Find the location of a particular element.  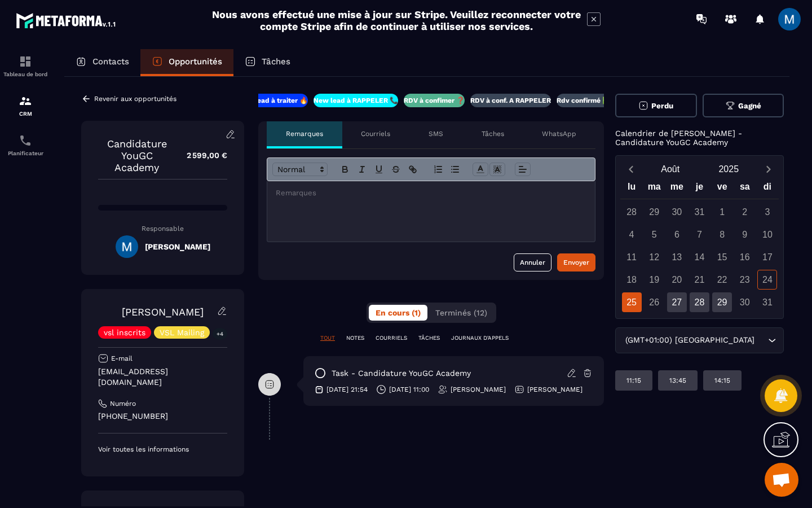

a: Opportunités is located at coordinates (187, 63).